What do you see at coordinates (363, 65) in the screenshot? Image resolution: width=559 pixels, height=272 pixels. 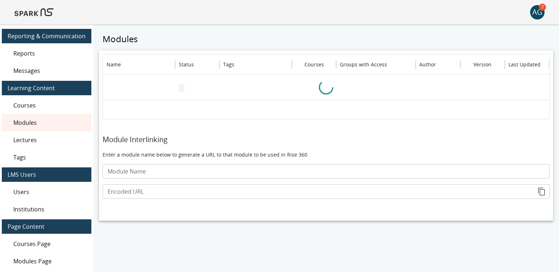 I see `h6: Groups with Access` at bounding box center [363, 65].